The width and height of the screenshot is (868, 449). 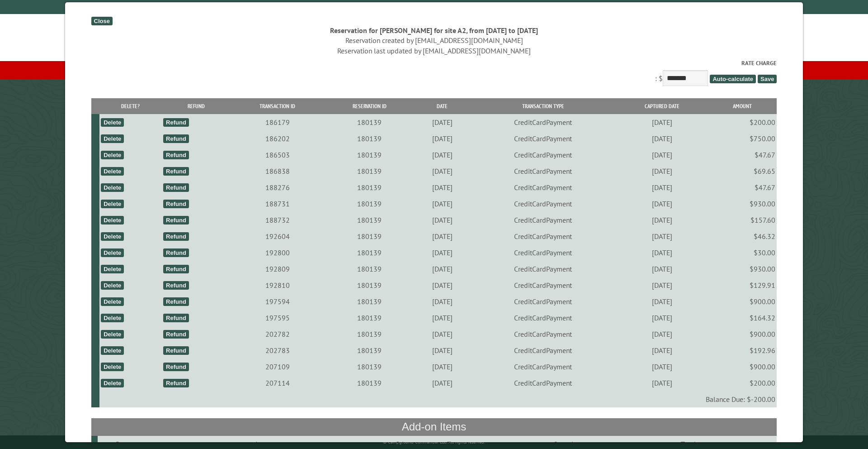 I want to click on small: © Campground Commander LLC. All rights reserved., so click(x=434, y=441).